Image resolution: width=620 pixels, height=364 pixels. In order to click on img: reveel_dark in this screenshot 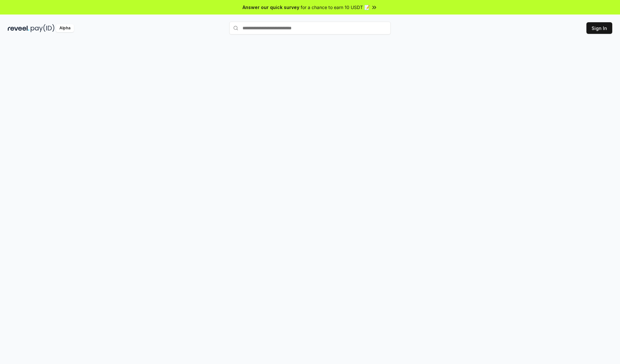, I will do `click(18, 28)`.